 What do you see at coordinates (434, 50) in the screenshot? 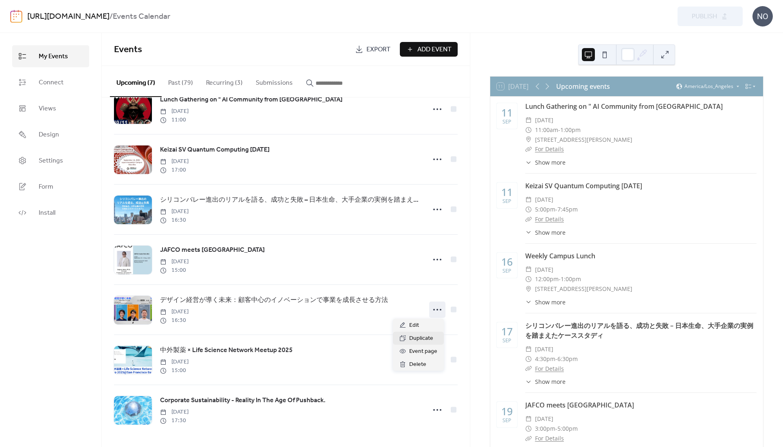
I see `span: Add Event` at bounding box center [434, 50].